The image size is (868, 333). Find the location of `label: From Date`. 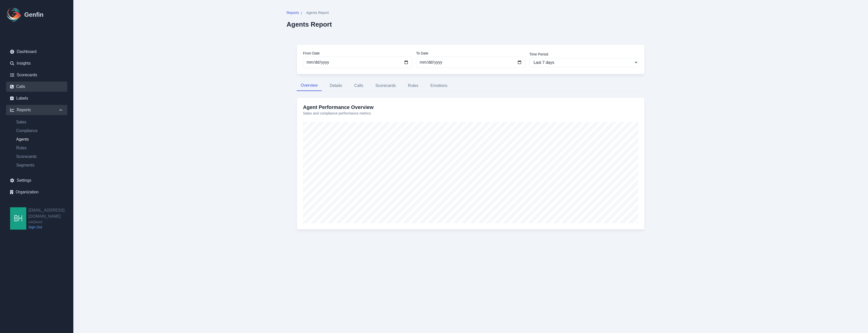

label: From Date is located at coordinates (357, 53).